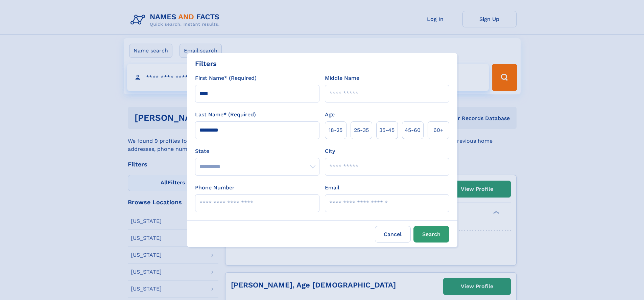 This screenshot has width=644, height=300. Describe the element at coordinates (330, 114) in the screenshot. I see `label: Age` at that location.